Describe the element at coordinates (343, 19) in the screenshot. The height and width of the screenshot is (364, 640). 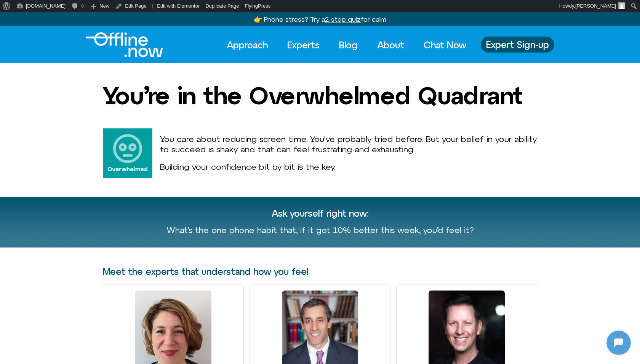
I see `u: 2-step quiz` at that location.